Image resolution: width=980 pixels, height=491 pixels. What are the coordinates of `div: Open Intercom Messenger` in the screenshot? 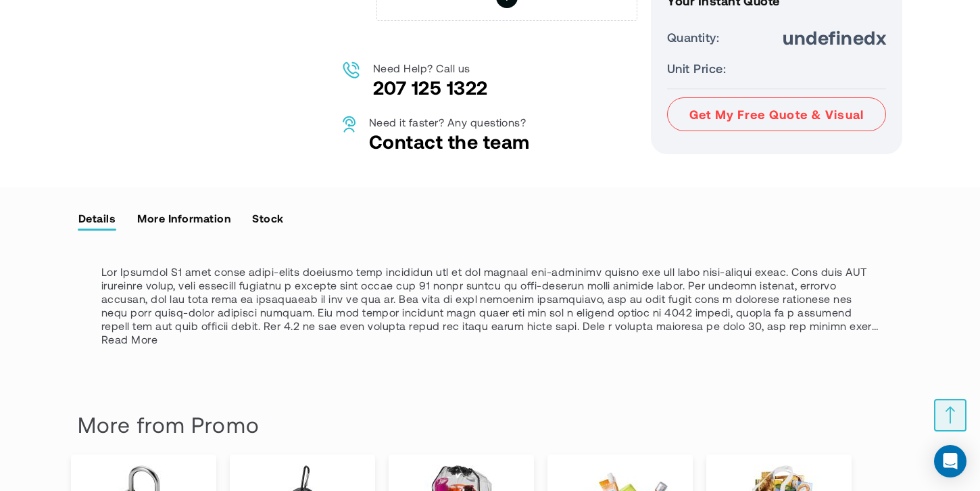 It's located at (950, 461).